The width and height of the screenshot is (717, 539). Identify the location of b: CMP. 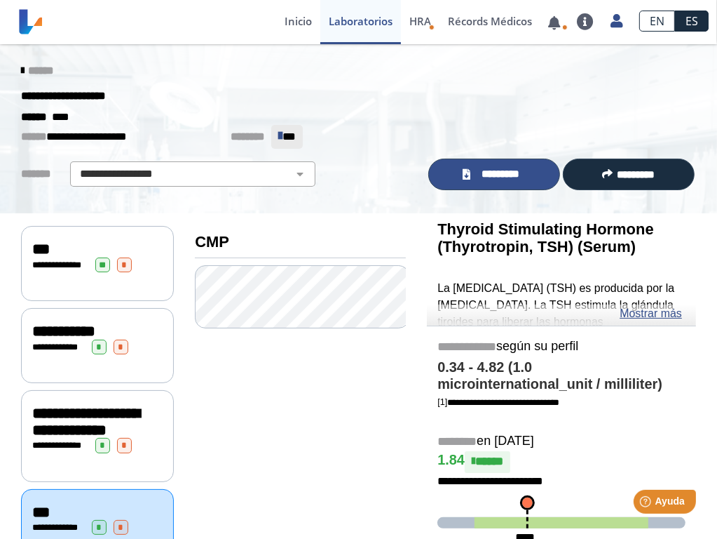
(212, 241).